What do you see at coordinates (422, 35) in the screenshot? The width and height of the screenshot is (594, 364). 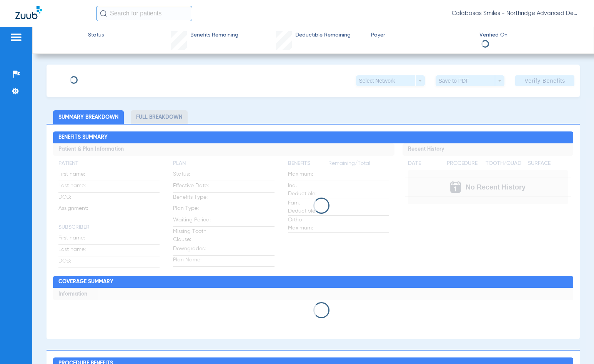 I see `span: Payer` at bounding box center [422, 35].